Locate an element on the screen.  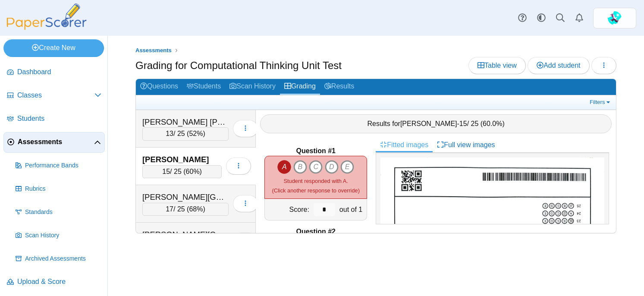
a: Standards is located at coordinates (59, 212).